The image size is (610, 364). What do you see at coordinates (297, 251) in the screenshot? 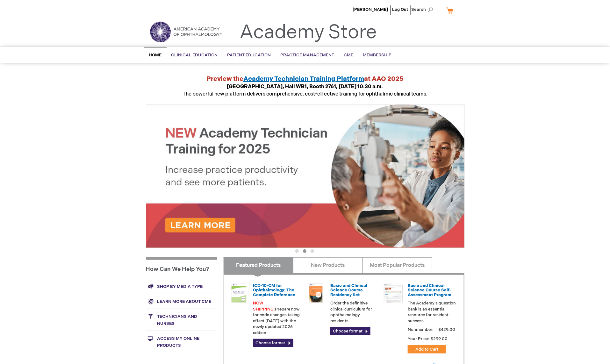
I see `button: 1 of 3` at bounding box center [297, 251].